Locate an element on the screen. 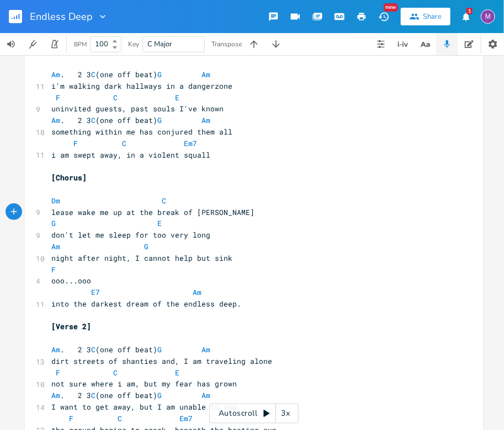 Image resolution: width=504 pixels, height=430 pixels. span: C Major is located at coordinates (159, 44).